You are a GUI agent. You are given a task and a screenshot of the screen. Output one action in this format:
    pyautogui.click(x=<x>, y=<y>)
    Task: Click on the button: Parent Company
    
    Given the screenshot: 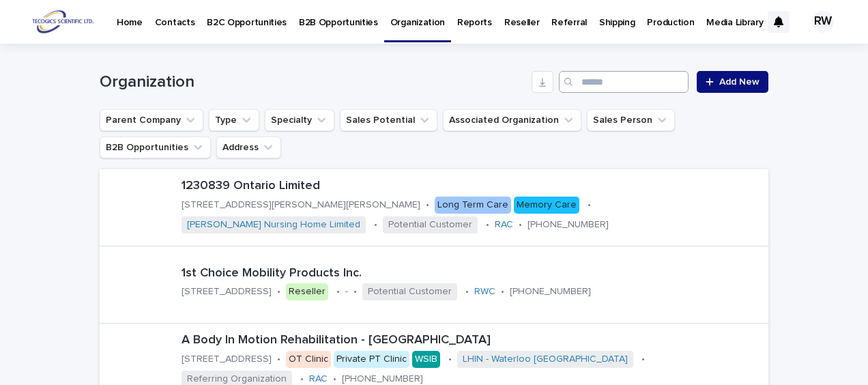 What is the action you would take?
    pyautogui.click(x=151, y=120)
    